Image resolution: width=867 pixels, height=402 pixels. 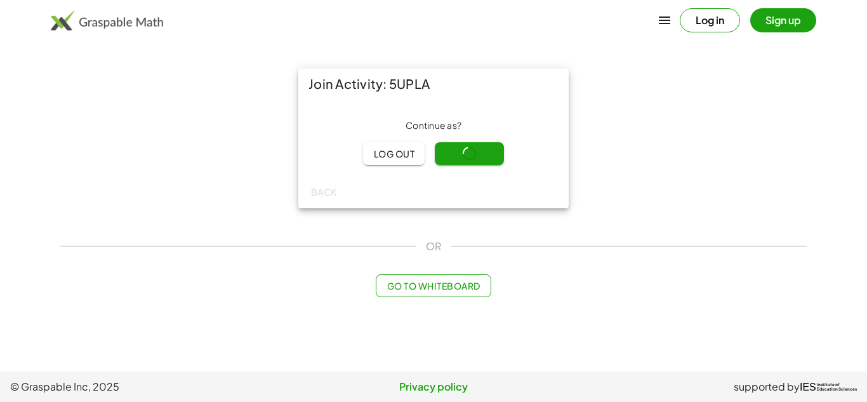 What do you see at coordinates (433, 286) in the screenshot?
I see `span: Go to Whiteboard` at bounding box center [433, 286].